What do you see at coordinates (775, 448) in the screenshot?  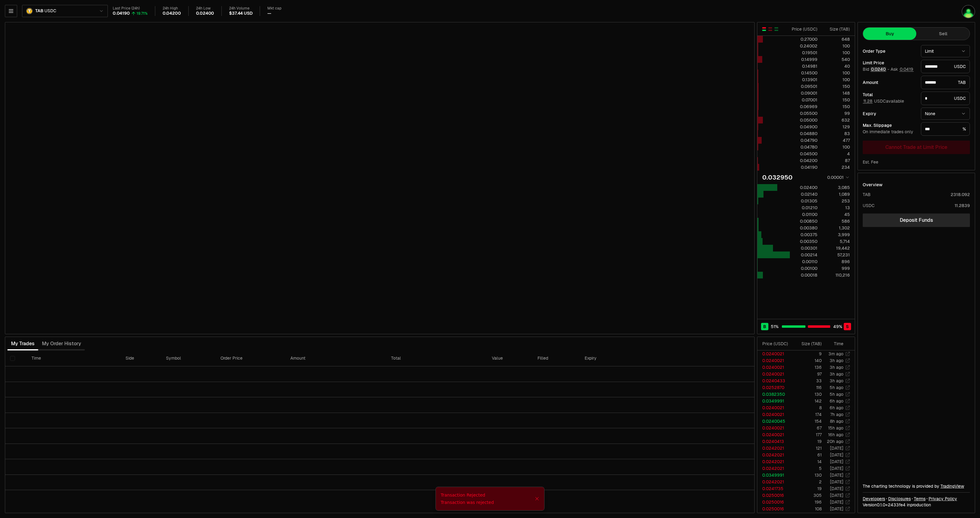 I see `td: 0.0242021` at bounding box center [775, 448].